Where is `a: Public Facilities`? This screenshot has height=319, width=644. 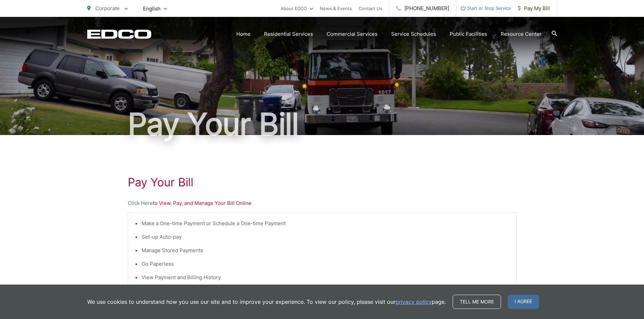 a: Public Facilities is located at coordinates (468, 34).